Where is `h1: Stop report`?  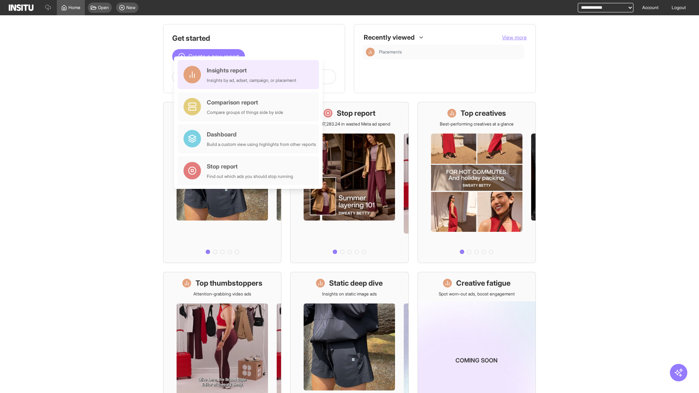
h1: Stop report is located at coordinates (356, 113).